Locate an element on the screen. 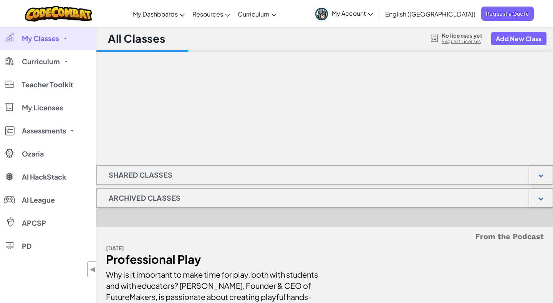 Image resolution: width=553 pixels, height=303 pixels. h1: Shared Classes is located at coordinates (141, 175).